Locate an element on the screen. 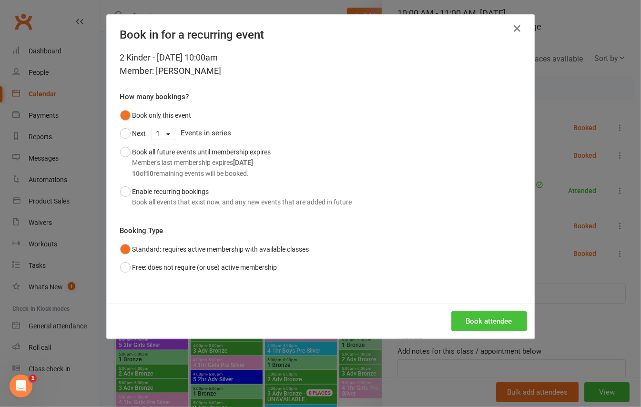  label: How many bookings? is located at coordinates (154, 97).